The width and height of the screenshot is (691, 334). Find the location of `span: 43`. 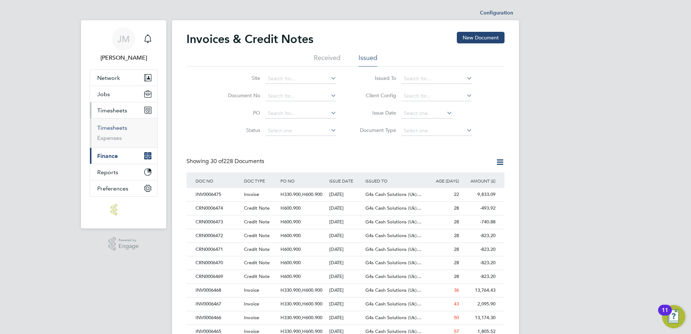

span: 43 is located at coordinates (456, 304).